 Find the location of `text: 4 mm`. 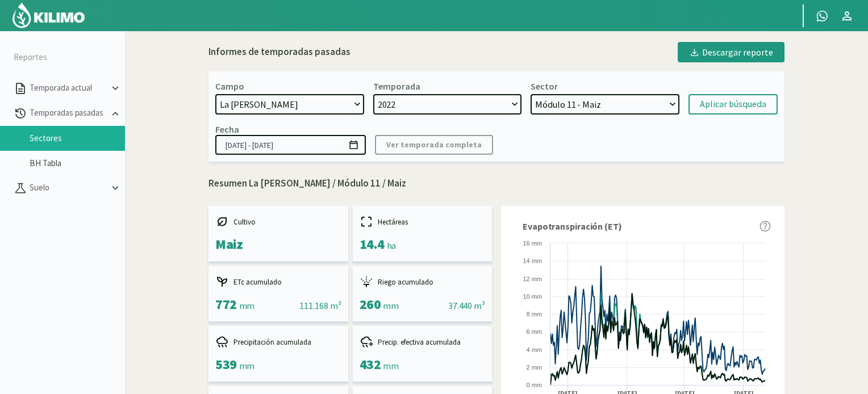

text: 4 mm is located at coordinates (535, 351).